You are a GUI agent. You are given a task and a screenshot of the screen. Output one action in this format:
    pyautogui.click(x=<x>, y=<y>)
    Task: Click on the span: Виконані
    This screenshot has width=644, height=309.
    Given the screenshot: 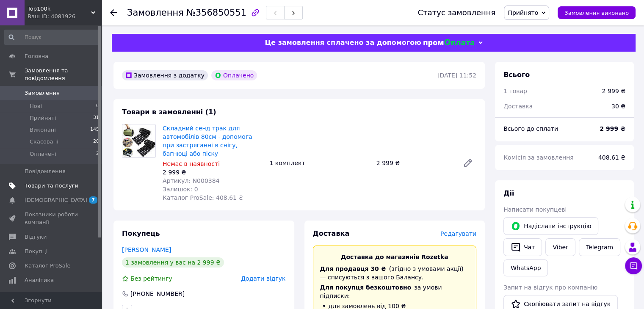 What is the action you would take?
    pyautogui.click(x=43, y=130)
    